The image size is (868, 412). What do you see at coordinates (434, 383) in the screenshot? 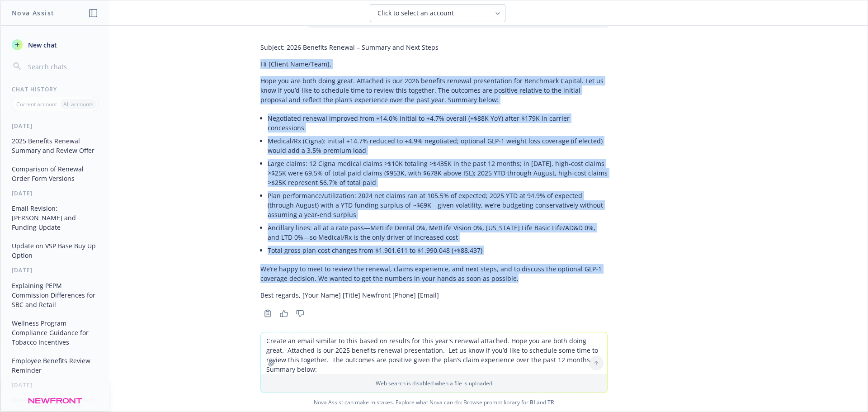
I see `p: Web search is disabled when a file is uploaded` at bounding box center [434, 383].